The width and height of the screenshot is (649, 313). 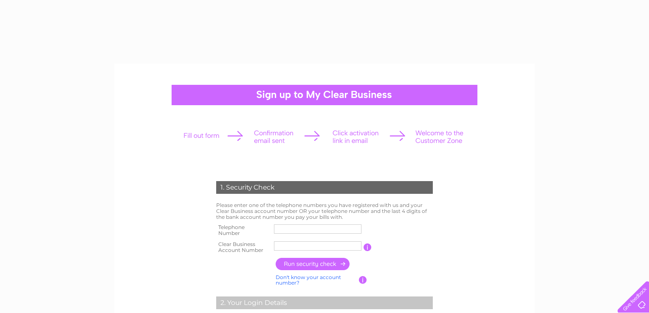 What do you see at coordinates (308, 280) in the screenshot?
I see `a: Don't know your account number?` at bounding box center [308, 280].